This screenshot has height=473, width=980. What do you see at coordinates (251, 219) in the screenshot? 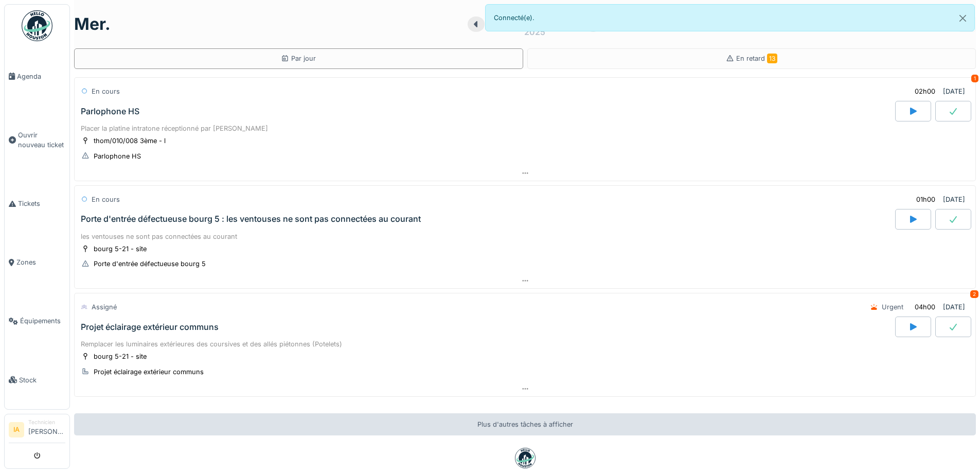
I see `div: Porte d'entrée défectueuse bourg 5 : les ventouses ne sont pas connectées au courant` at bounding box center [251, 219].